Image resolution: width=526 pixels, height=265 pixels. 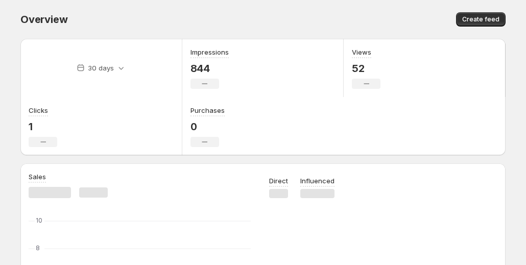 I want to click on h3: Impressions, so click(x=209, y=52).